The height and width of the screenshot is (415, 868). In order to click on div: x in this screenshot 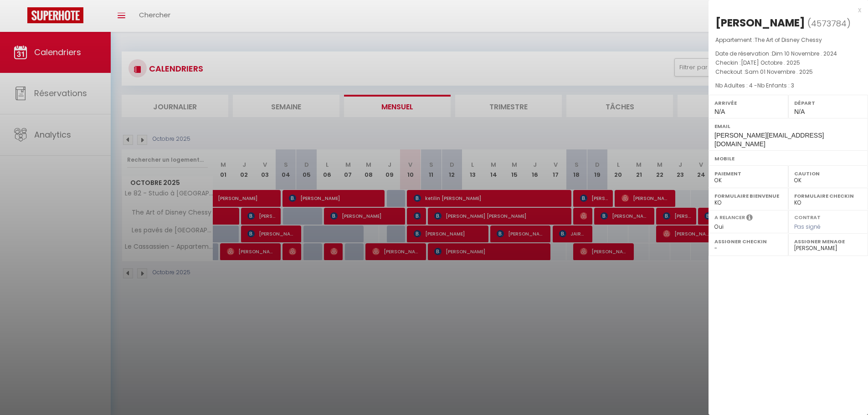, I will do `click(784, 10)`.